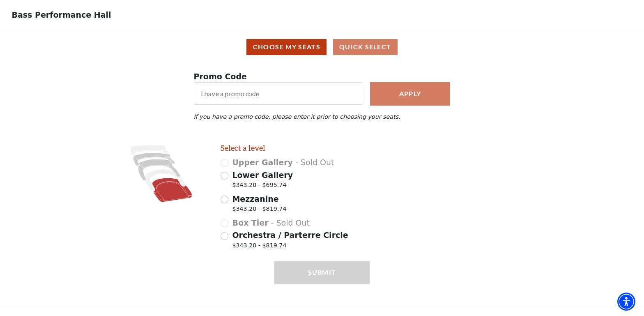  What do you see at coordinates (255, 199) in the screenshot?
I see `span: Mezzanine` at bounding box center [255, 199].